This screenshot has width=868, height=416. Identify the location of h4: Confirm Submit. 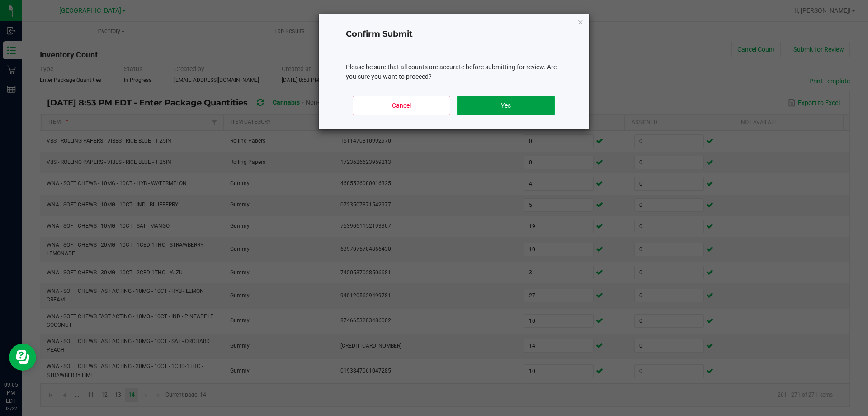
(454, 35).